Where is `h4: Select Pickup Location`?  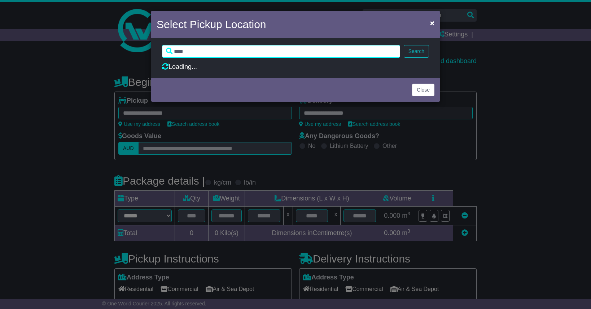 h4: Select Pickup Location is located at coordinates (212, 24).